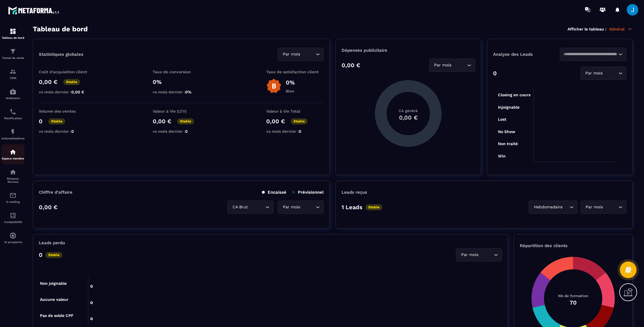 Image resolution: width=644 pixels, height=327 pixels. Describe the element at coordinates (57, 316) in the screenshot. I see `tspan: Pas de solde CPF` at that location.